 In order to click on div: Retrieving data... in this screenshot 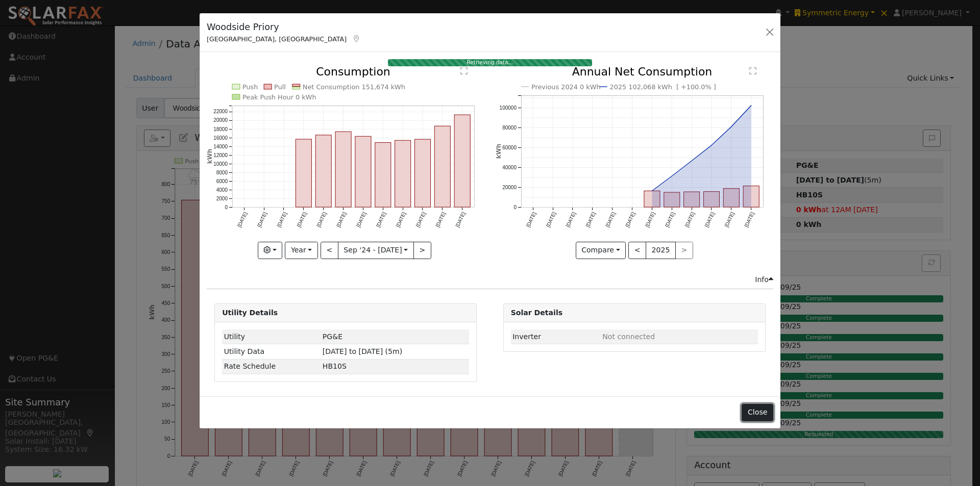, I will do `click(490, 63)`.